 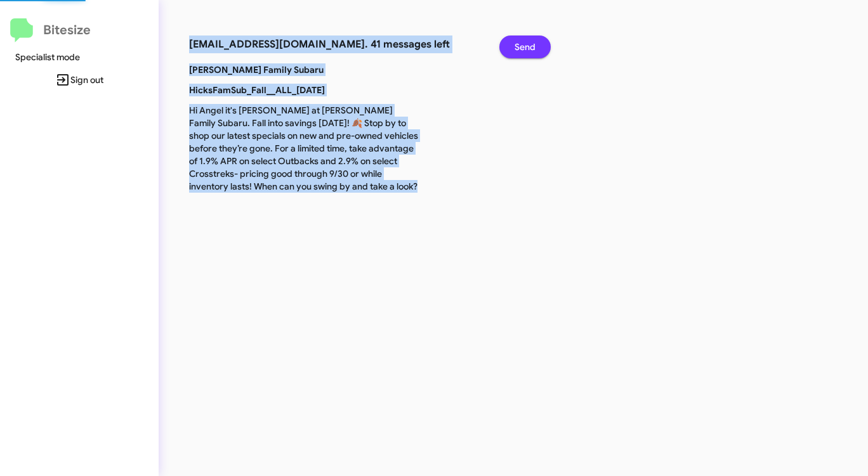 I want to click on span: Sign out, so click(x=79, y=80).